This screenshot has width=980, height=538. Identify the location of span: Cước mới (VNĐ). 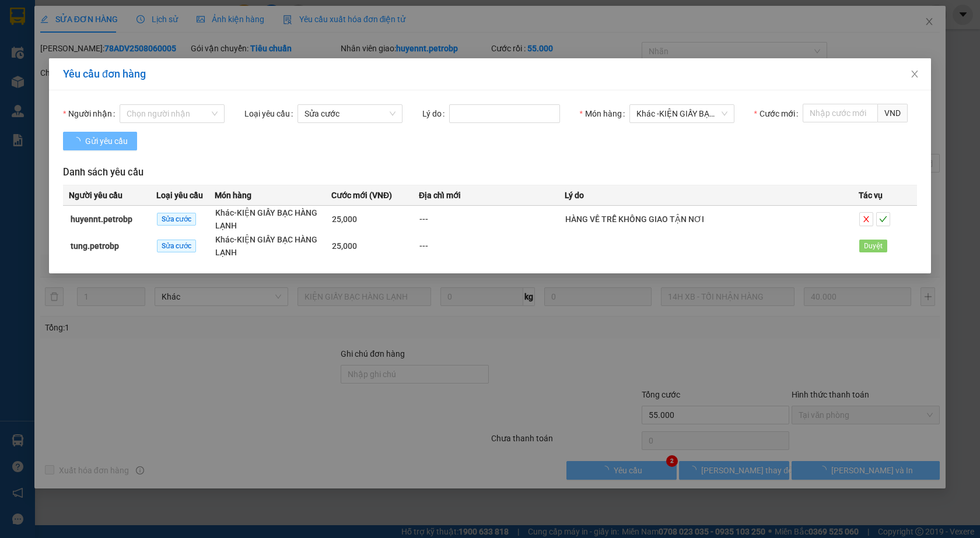
(361, 195).